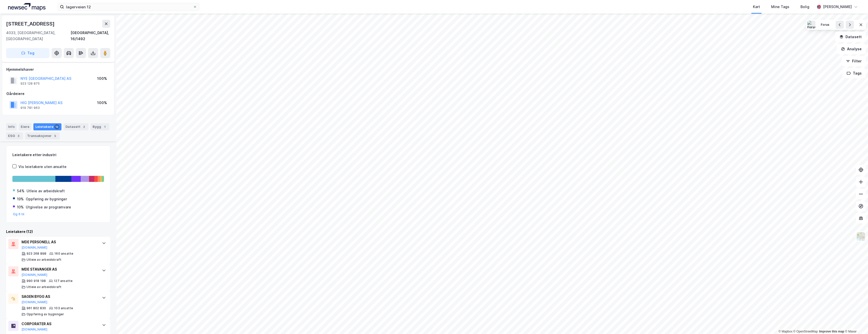 This screenshot has width=868, height=334. I want to click on div: Leietakere (12), so click(58, 231).